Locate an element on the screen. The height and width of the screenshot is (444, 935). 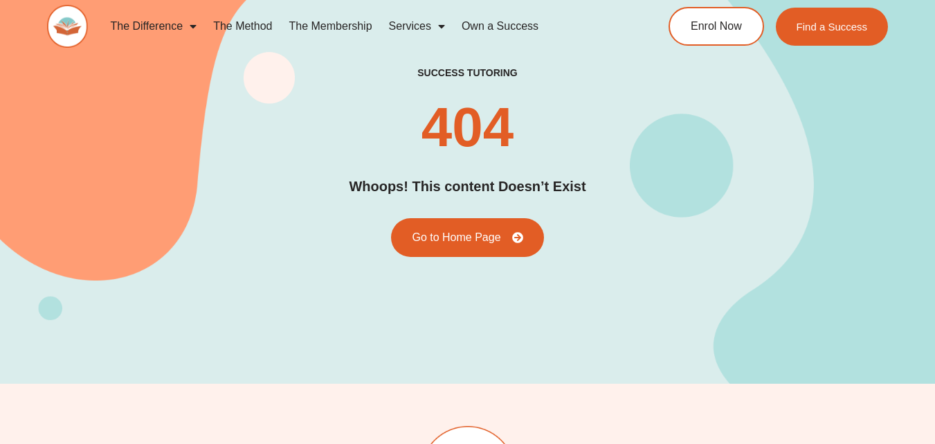
a: The Method is located at coordinates (242, 26).